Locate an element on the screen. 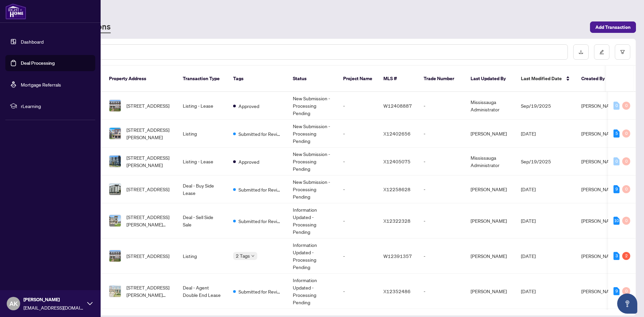 The width and height of the screenshot is (644, 317). span: Add Transaction is located at coordinates (613, 27).